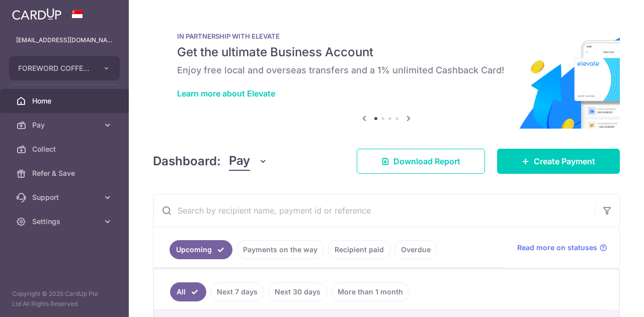 Image resolution: width=644 pixels, height=317 pixels. What do you see at coordinates (66, 173) in the screenshot?
I see `span: Refer & Save` at bounding box center [66, 173].